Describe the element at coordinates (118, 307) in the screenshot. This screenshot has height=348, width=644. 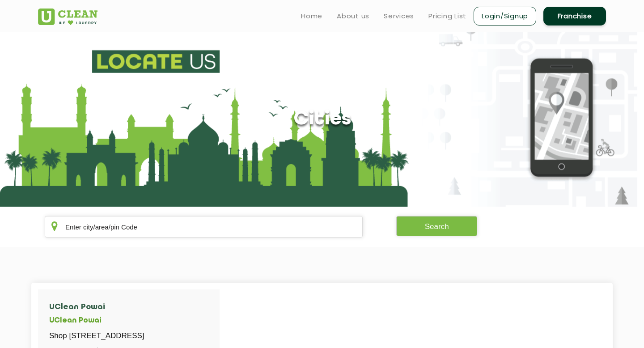
I see `h4: UClean Powai` at that location.